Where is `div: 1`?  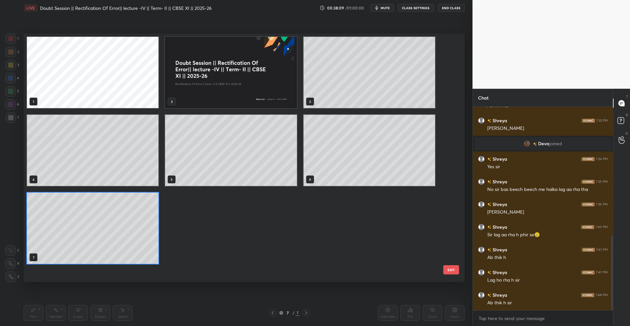
div: 1 is located at coordinates (12, 39).